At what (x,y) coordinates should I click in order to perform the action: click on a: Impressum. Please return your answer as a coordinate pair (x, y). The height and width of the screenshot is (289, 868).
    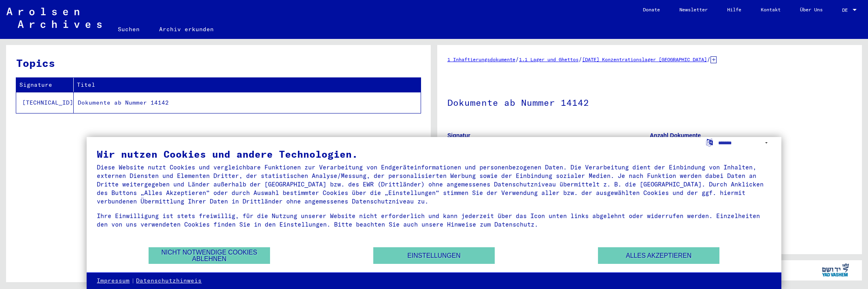
    Looking at the image, I should click on (113, 281).